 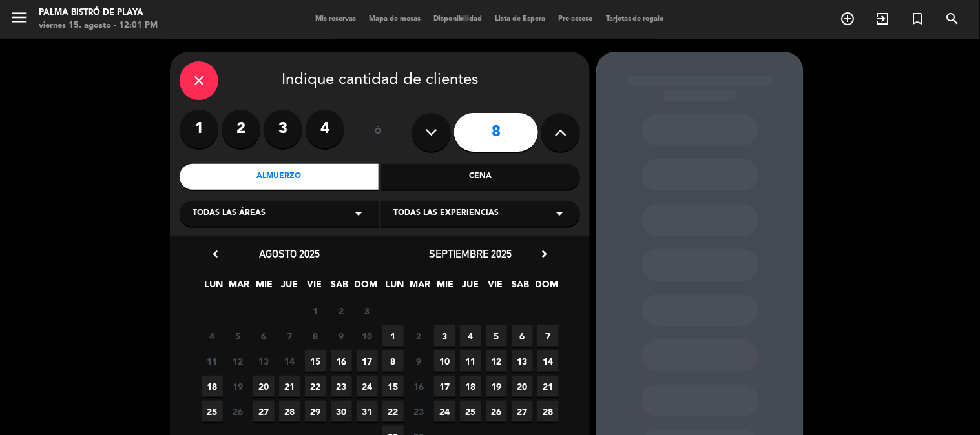 What do you see at coordinates (918, 19) in the screenshot?
I see `i: turned_in_not` at bounding box center [918, 19].